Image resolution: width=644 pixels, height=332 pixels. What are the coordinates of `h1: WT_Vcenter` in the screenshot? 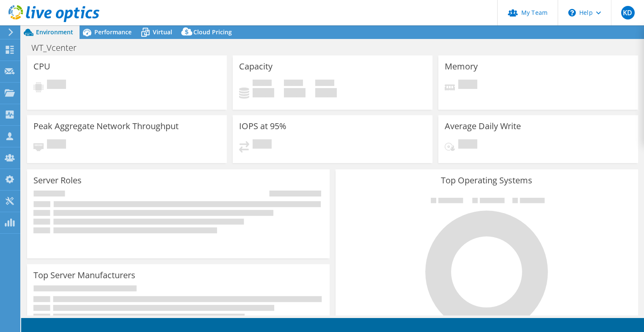 It's located at (58, 48).